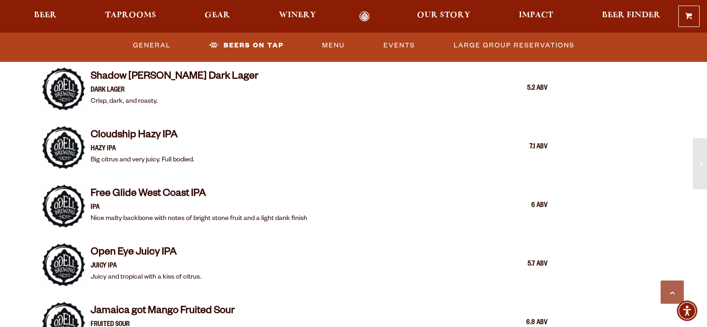  What do you see at coordinates (536, 15) in the screenshot?
I see `span: Impact` at bounding box center [536, 15].